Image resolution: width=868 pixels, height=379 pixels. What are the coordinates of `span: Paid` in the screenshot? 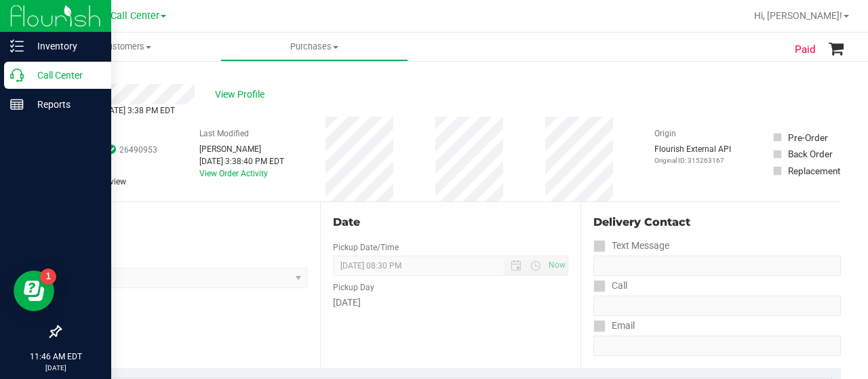 It's located at (805, 49).